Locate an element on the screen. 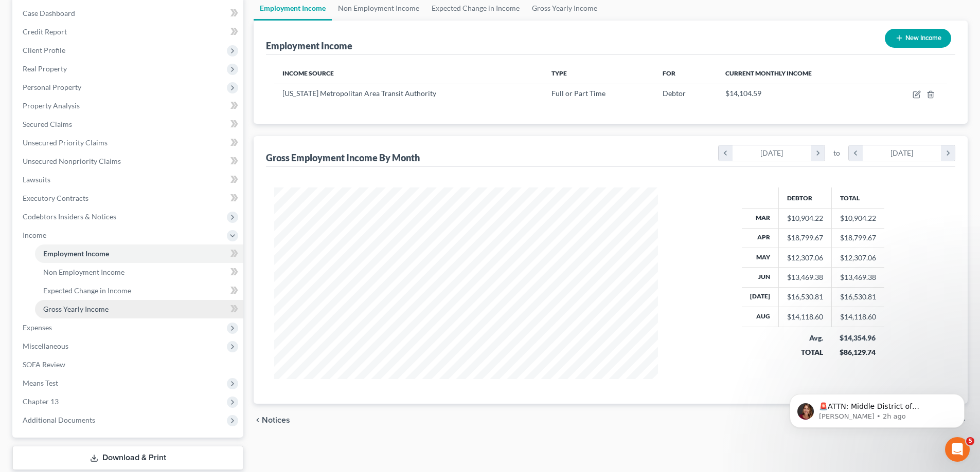  td: $12,307.06 is located at coordinates (857, 257).